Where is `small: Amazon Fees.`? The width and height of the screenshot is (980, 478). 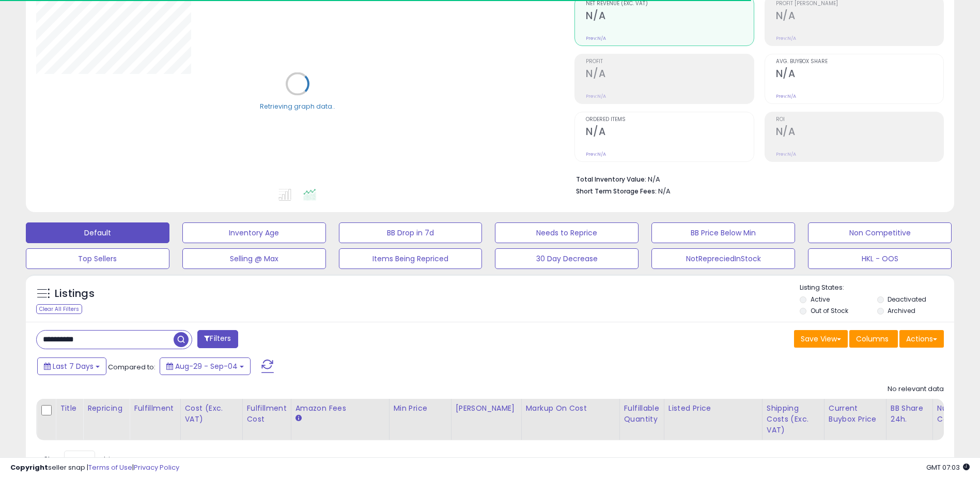 small: Amazon Fees. is located at coordinates (299, 419).